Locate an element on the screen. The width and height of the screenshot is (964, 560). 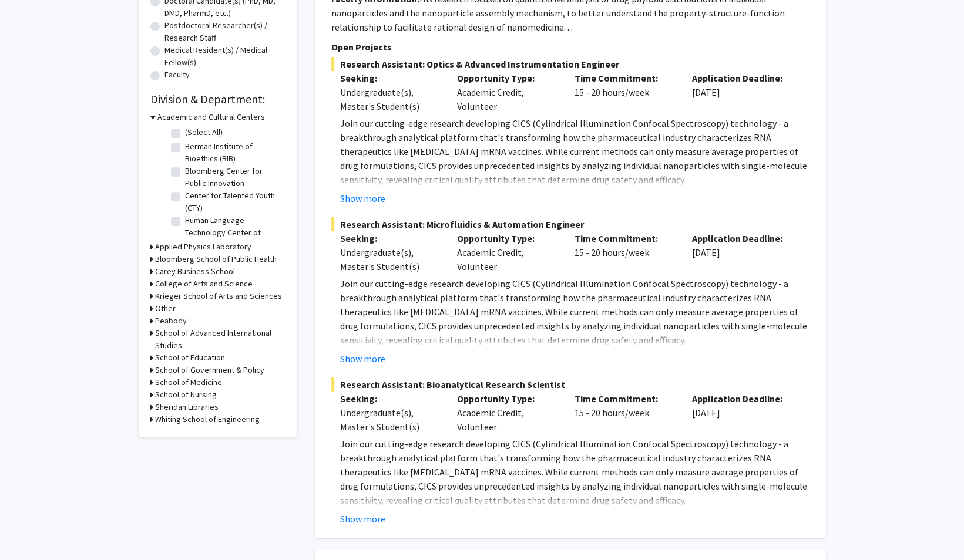
h3: Academic and Cultural Centers is located at coordinates (211, 117).